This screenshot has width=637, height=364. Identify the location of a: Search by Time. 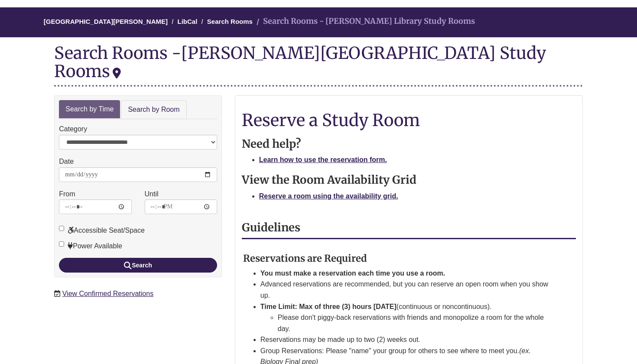
(89, 109).